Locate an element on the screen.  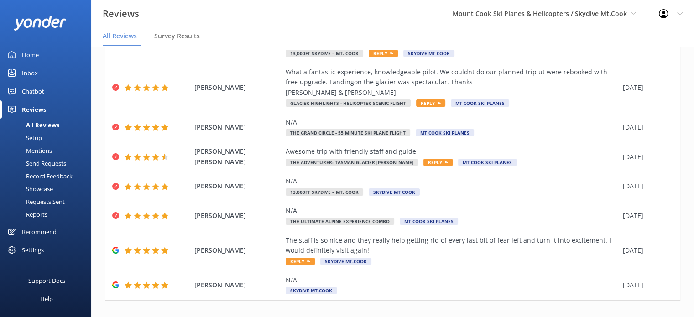
span: All Reviews is located at coordinates (120, 36).